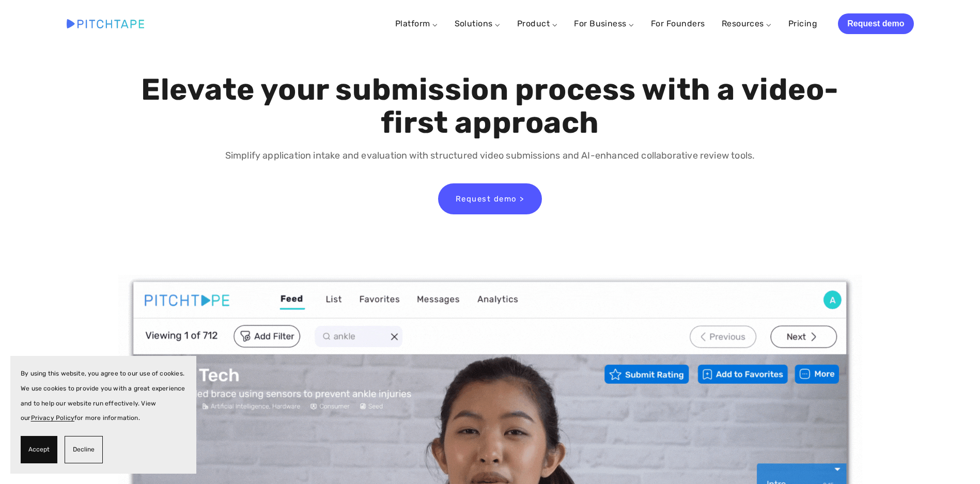 The width and height of the screenshot is (980, 484). What do you see at coordinates (39, 449) in the screenshot?
I see `button: Accept` at bounding box center [39, 449].